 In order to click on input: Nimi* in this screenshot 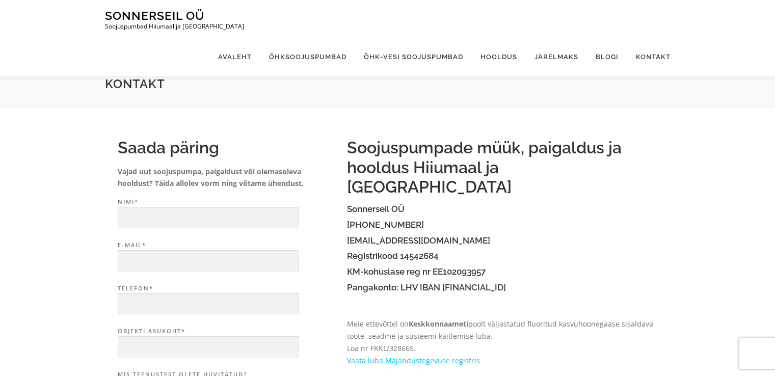, I will do `click(208, 217)`.